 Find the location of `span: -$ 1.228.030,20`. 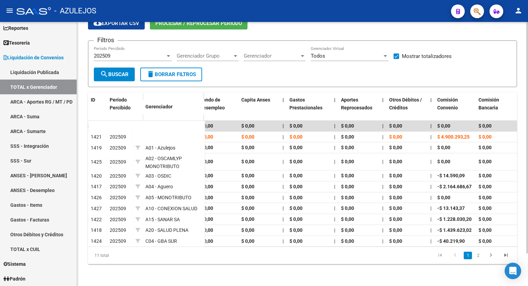

span: -$ 1.228.030,20 is located at coordinates (454, 220).